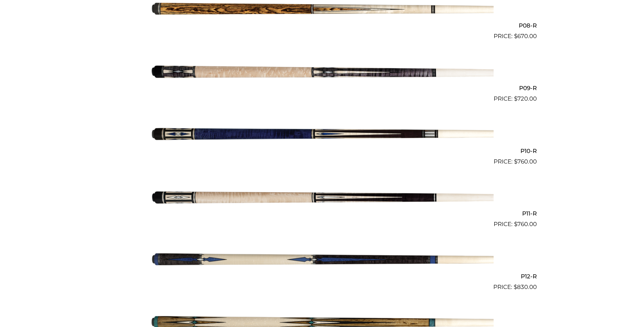 The width and height of the screenshot is (644, 327). I want to click on h2: P12-R, so click(322, 276).